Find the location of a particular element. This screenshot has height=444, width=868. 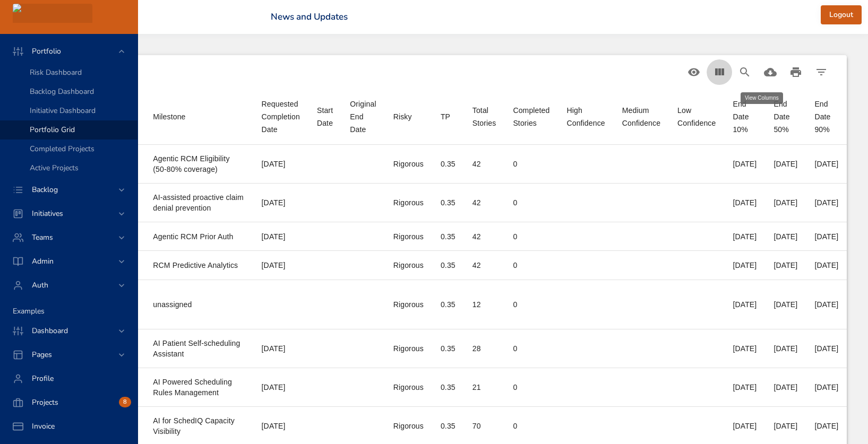

span: Medium Confidence is located at coordinates (641, 117).